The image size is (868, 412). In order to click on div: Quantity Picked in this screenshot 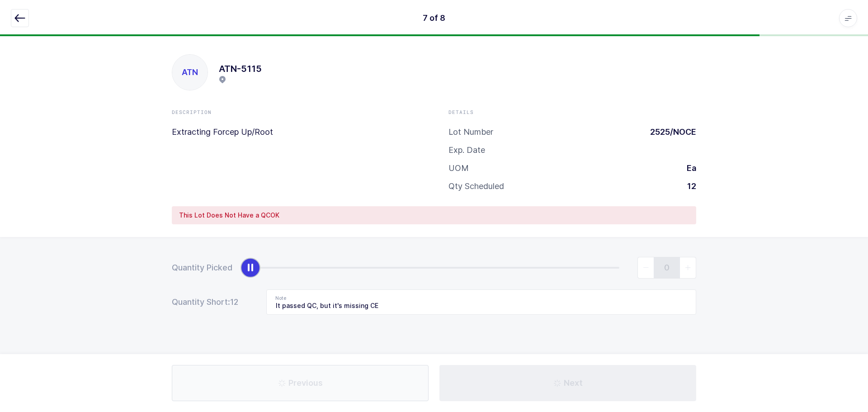, I will do `click(202, 267)`.